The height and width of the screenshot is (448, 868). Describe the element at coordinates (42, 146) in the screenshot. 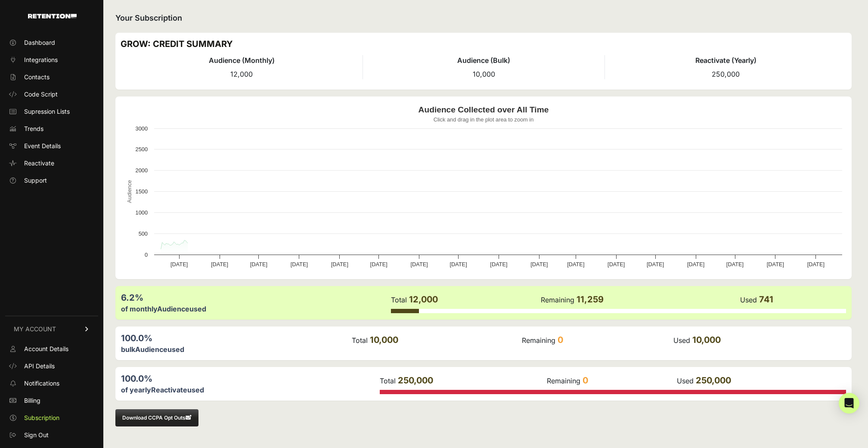

I see `span: Event Details` at that location.